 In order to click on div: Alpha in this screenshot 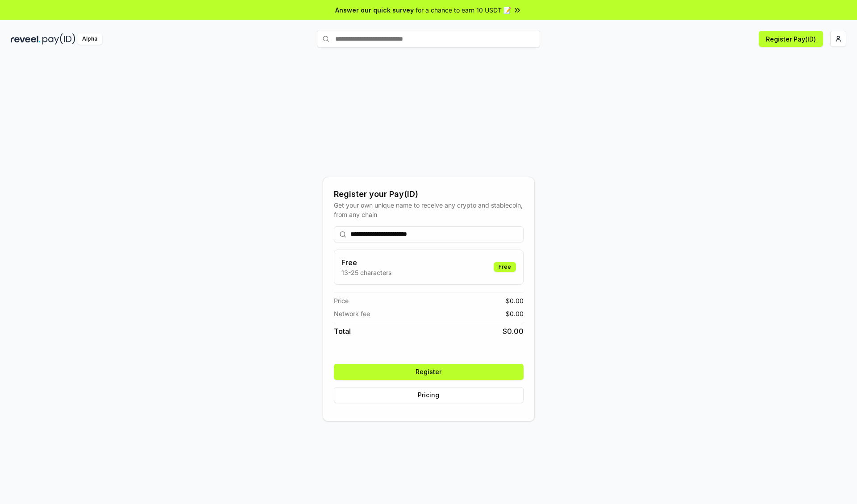, I will do `click(90, 39)`.